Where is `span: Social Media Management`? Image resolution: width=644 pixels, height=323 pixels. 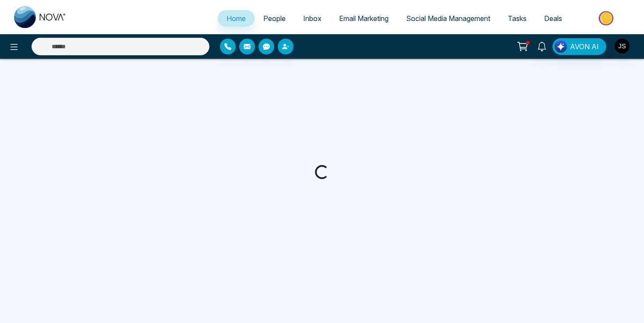
span: Social Media Management is located at coordinates (448, 19).